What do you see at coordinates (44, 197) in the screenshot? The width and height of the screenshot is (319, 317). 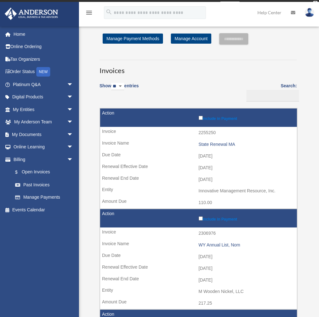 I see `a: Manage Payments` at bounding box center [44, 197].